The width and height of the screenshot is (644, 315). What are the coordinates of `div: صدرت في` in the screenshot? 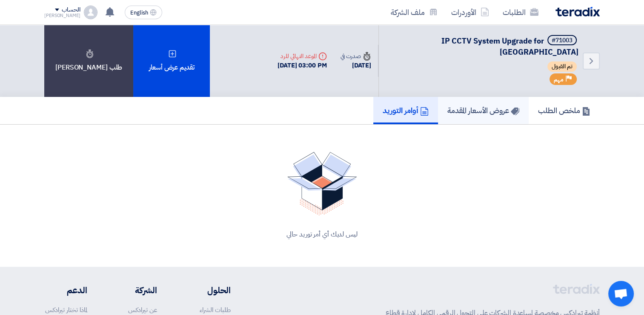 It's located at (356, 56).